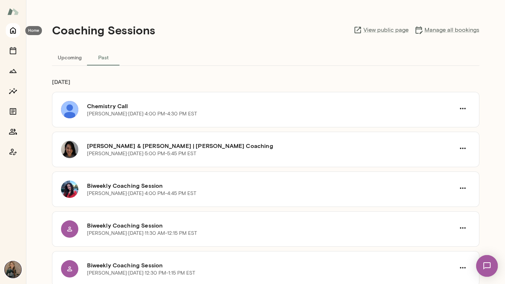 The image size is (505, 284). I want to click on button: Past, so click(104, 57).